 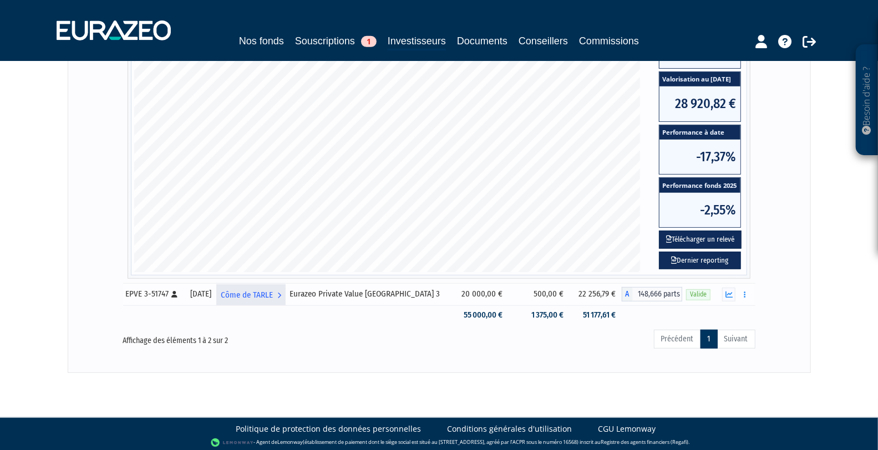 I want to click on a: Conseillers, so click(x=543, y=41).